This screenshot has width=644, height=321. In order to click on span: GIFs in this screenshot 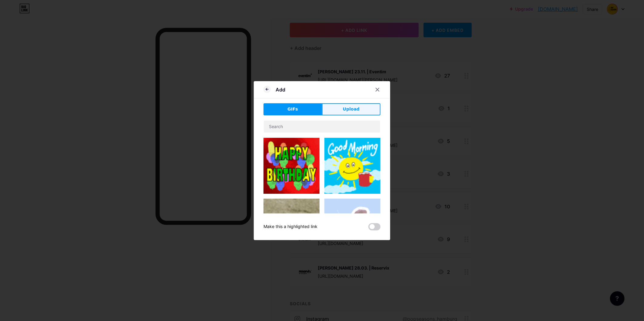, I will do `click(293, 109)`.